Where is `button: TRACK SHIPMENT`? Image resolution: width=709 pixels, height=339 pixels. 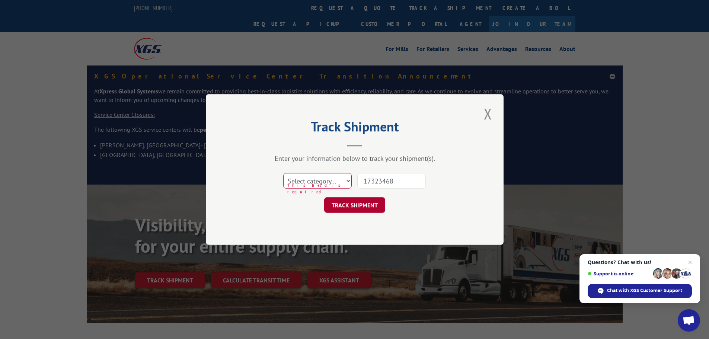 button: TRACK SHIPMENT is located at coordinates (355, 205).